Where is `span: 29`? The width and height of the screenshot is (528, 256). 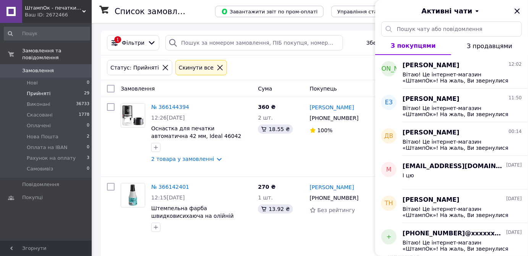 span: 29 is located at coordinates (87, 94).